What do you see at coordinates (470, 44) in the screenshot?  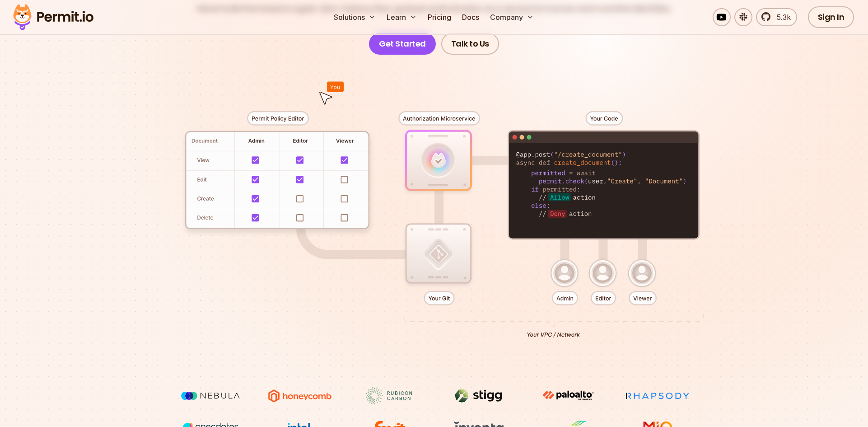 I see `a: Talk to Us` at bounding box center [470, 44].